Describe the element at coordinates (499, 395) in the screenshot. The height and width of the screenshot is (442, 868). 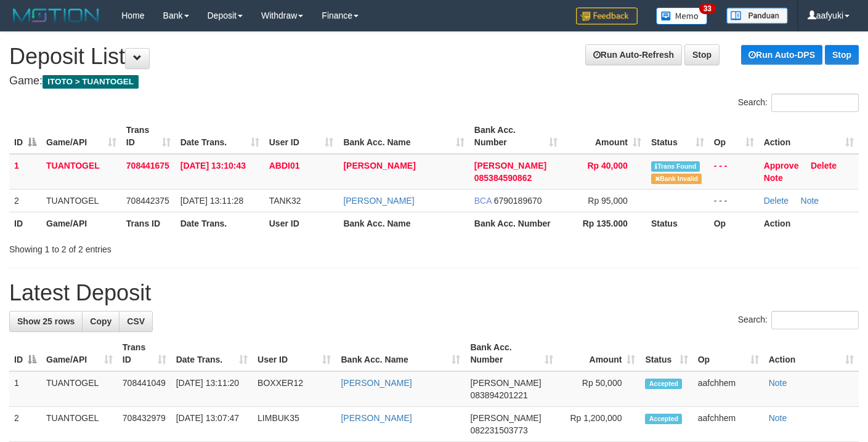
I see `span: Copy 083894201221 to clipboard` at that location.